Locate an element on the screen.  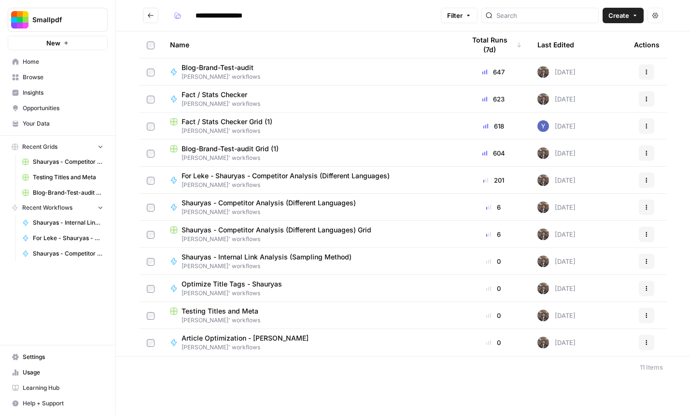
a: Shauryas - Competitor Analysis (Different Languages) Grid is located at coordinates (63, 162).